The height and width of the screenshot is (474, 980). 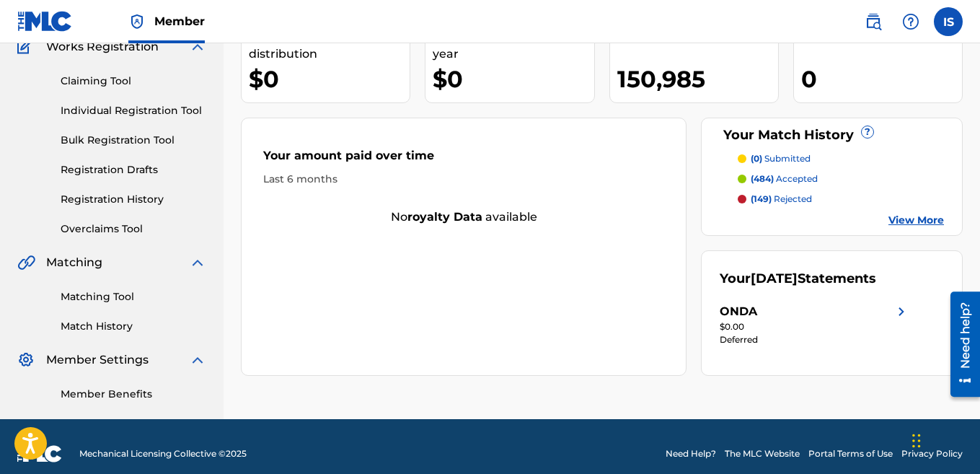 What do you see at coordinates (103, 47) in the screenshot?
I see `span: Works Registration` at bounding box center [103, 47].